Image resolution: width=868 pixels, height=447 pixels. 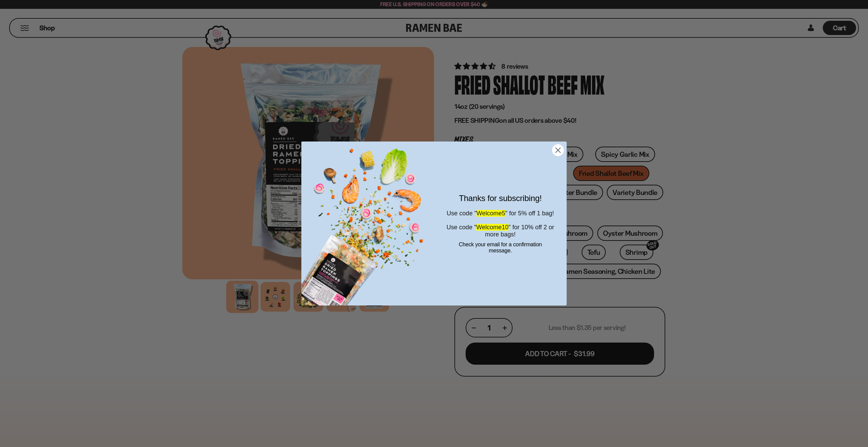 I want to click on span: Use code " " for 10% off 2 or more bags!, so click(x=500, y=231).